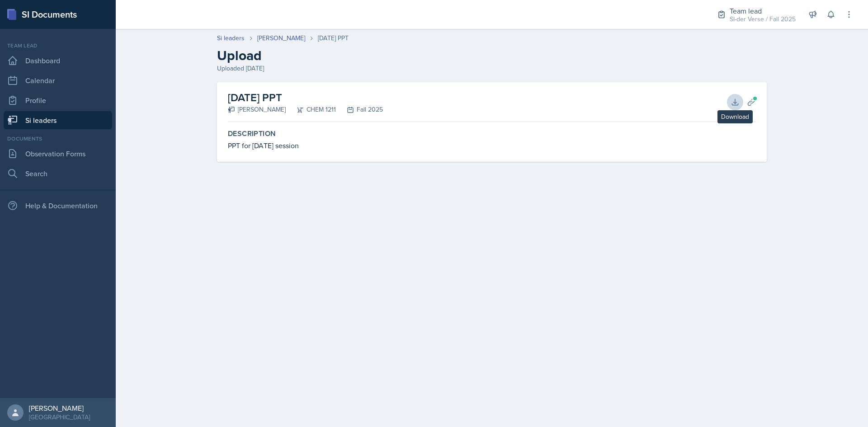 This screenshot has width=868, height=427. Describe the element at coordinates (492, 56) in the screenshot. I see `h2: Upload` at that location.